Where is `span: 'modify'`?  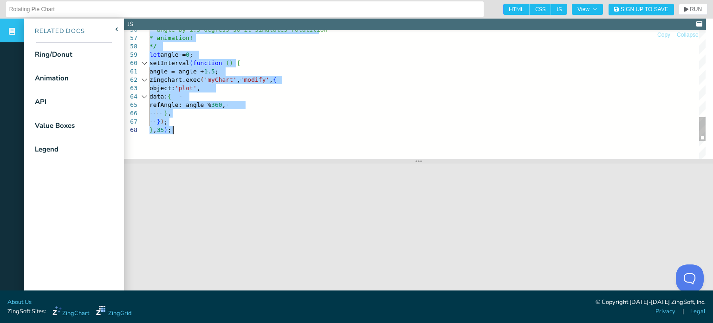
span: 'modify' is located at coordinates (255, 79).